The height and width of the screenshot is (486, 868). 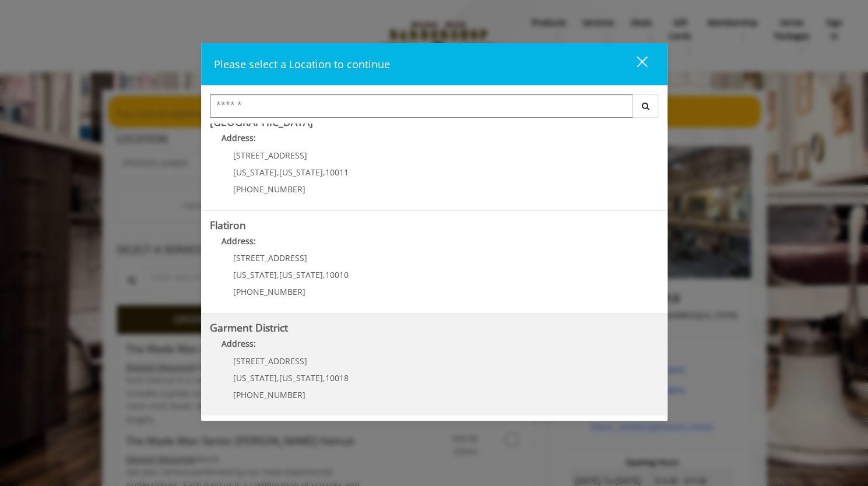 What do you see at coordinates (635, 64) in the screenshot?
I see `div: close dialog` at bounding box center [635, 64].